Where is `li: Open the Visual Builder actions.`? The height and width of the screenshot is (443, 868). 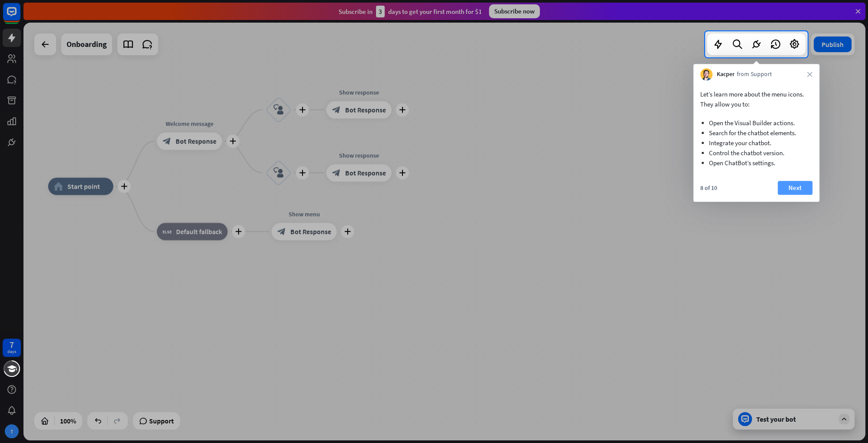 li: Open the Visual Builder actions. is located at coordinates (756, 122).